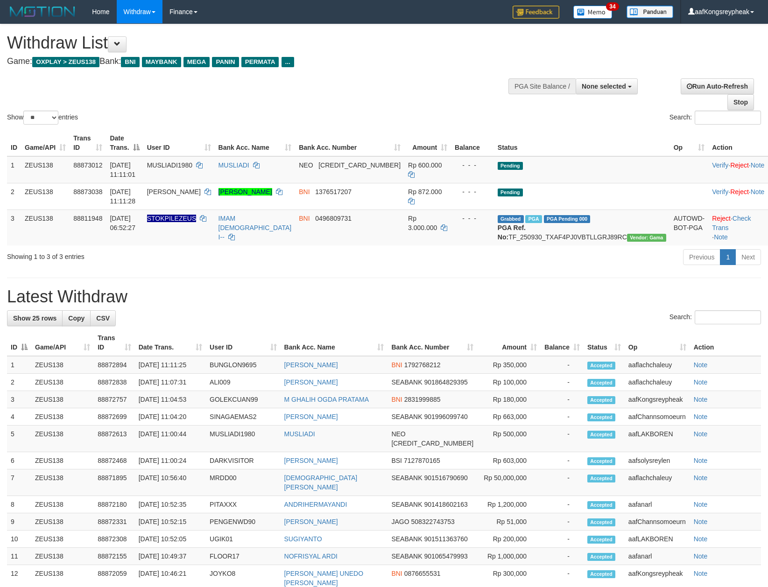 The image size is (768, 587). I want to click on td: TF_250930_TXAF4PJ0VBTLLGRJ89RC, so click(581, 227).